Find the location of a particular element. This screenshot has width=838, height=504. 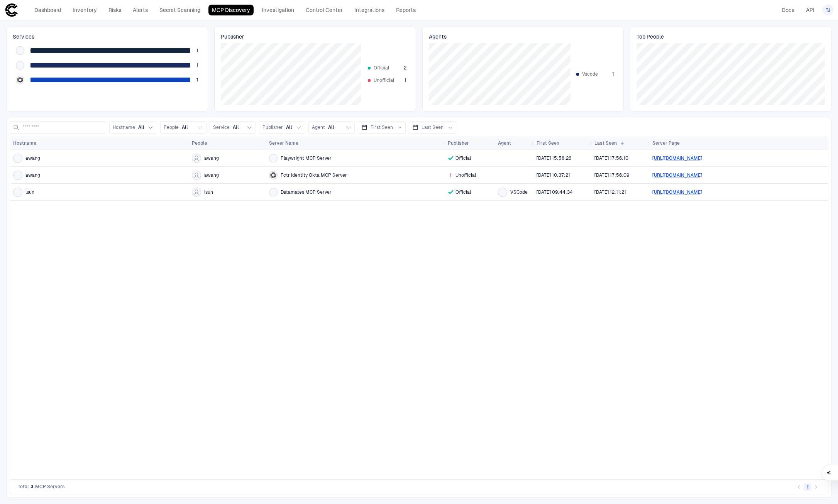

span: Services is located at coordinates (107, 36).